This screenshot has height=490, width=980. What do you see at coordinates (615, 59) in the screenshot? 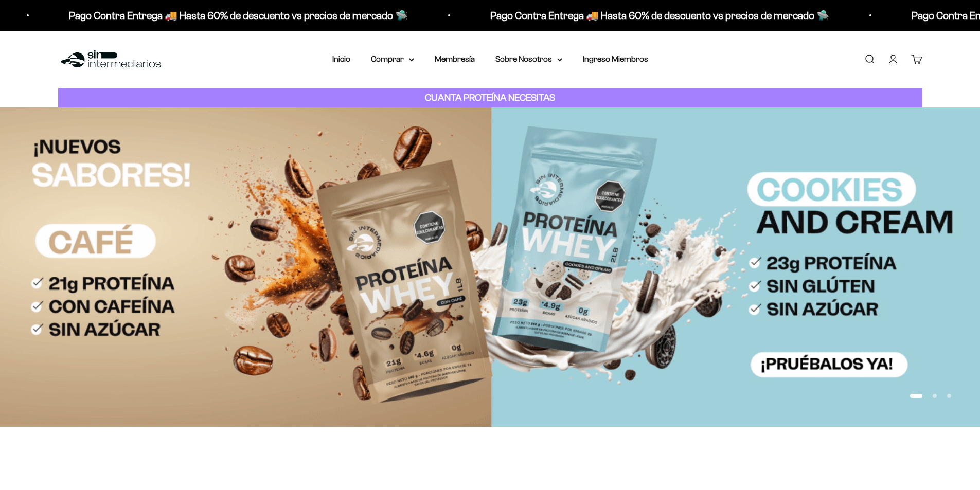
I see `a: Ingreso Miembros` at bounding box center [615, 59].